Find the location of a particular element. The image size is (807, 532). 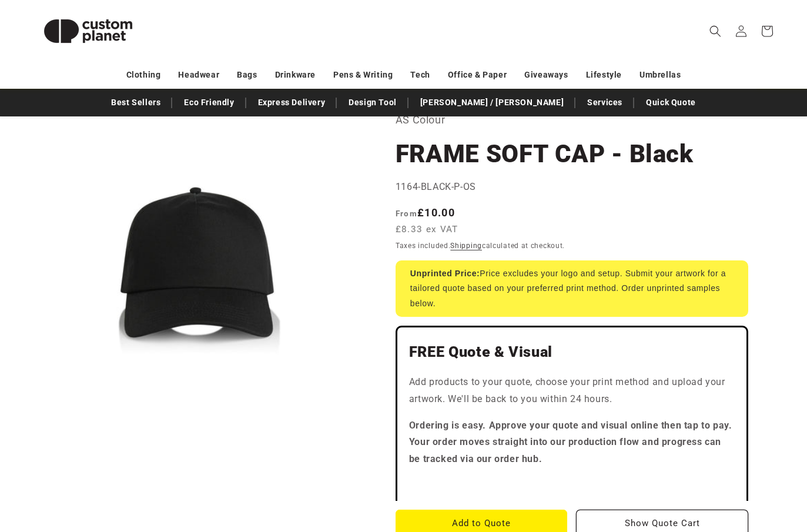

a: Tech is located at coordinates (420, 74).